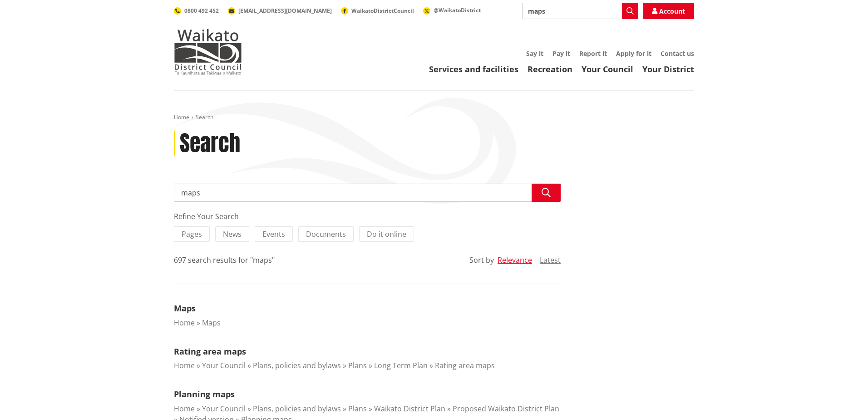  What do you see at coordinates (669, 11) in the screenshot?
I see `a: Account` at bounding box center [669, 11].